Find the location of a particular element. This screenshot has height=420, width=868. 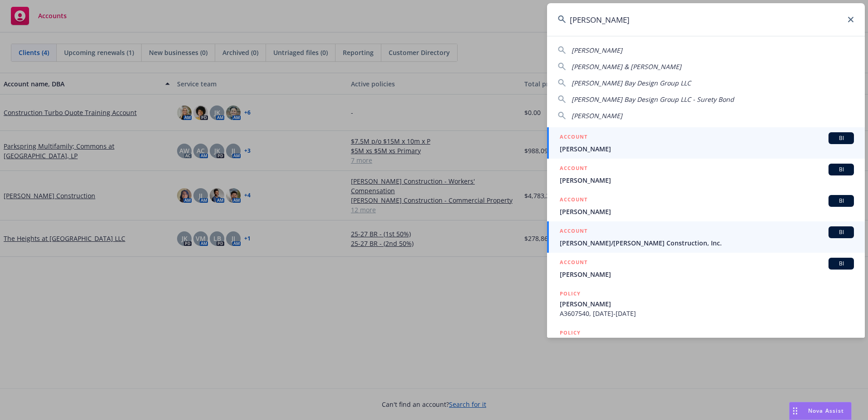

div: Drag to move is located at coordinates (795, 411).